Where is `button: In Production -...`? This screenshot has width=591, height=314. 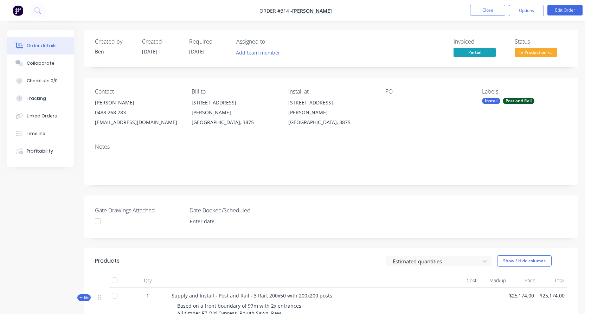 button: In Production -... is located at coordinates (536, 53).